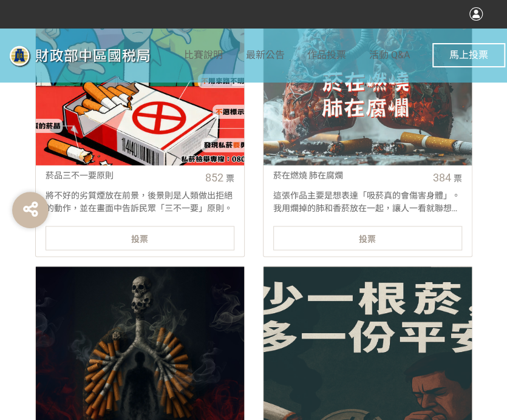 The height and width of the screenshot is (420, 507). I want to click on div: 菸品三不一要原則, so click(120, 175).